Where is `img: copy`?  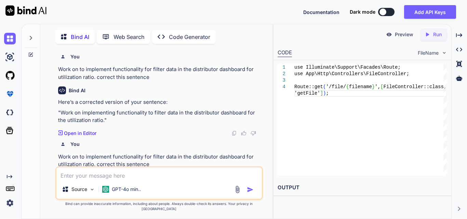 img: copy is located at coordinates (234, 133).